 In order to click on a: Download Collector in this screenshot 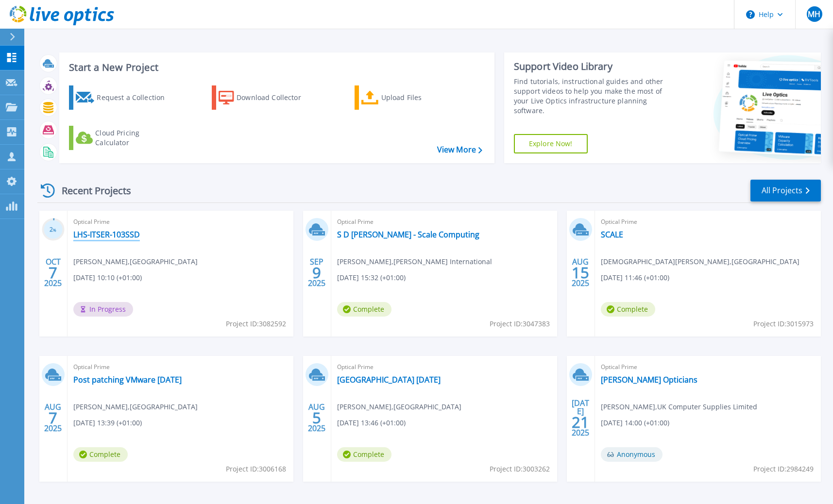, I will do `click(266, 97)`.